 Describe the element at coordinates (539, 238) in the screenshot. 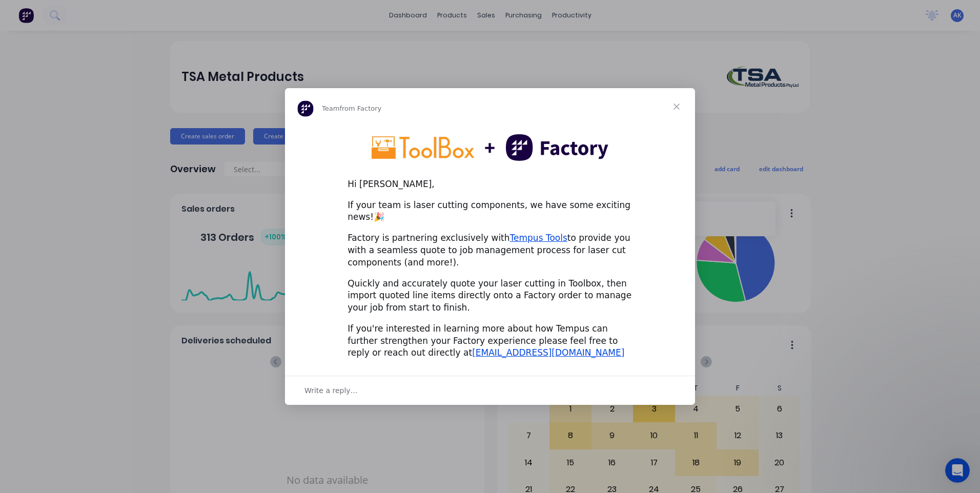

I see `a: Tempus Tools` at that location.